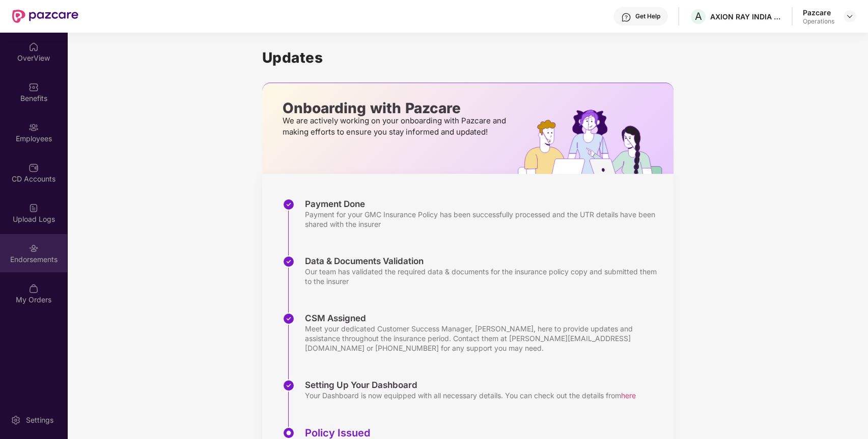 Image resolution: width=868 pixels, height=439 pixels. I want to click on img: svg+xml;base64,PHN2ZyBpZD0iRW1wbG95ZWVzIiB4bWxucz0iaHR0cDovL3d3dy53My5vcmcvMjAwMC9zdmciIHdpZHRoPS..., so click(34, 127).